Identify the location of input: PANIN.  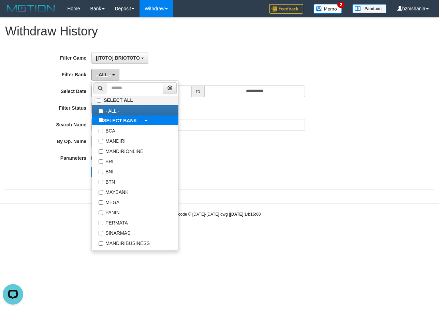
(101, 213).